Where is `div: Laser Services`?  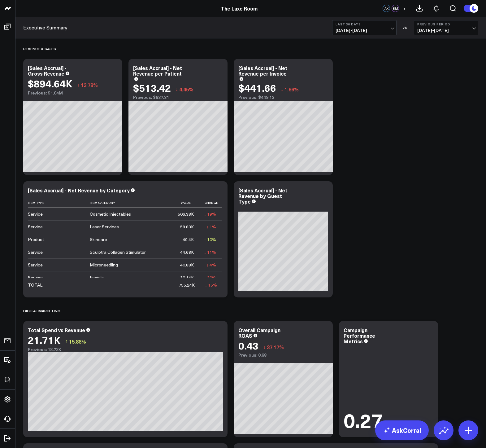
div: Laser Services is located at coordinates (104, 227).